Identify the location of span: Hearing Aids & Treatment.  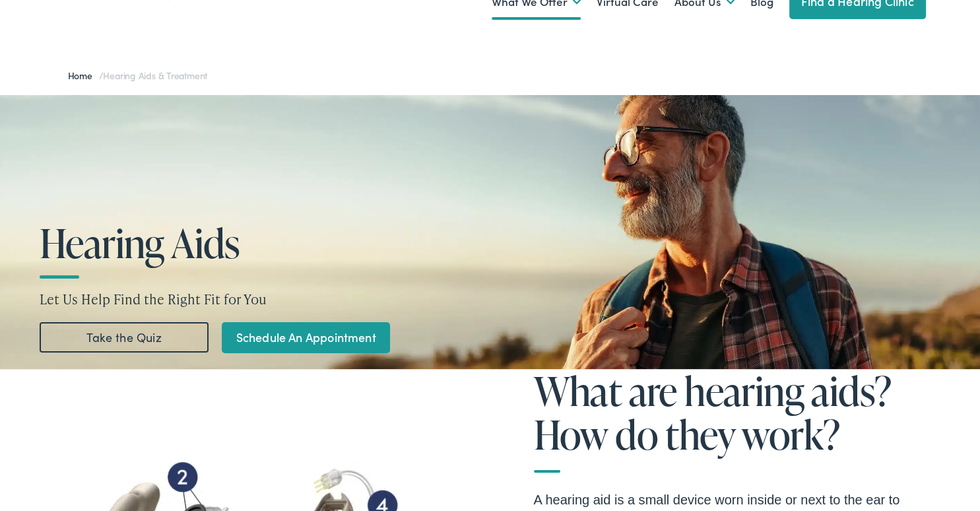
(155, 75).